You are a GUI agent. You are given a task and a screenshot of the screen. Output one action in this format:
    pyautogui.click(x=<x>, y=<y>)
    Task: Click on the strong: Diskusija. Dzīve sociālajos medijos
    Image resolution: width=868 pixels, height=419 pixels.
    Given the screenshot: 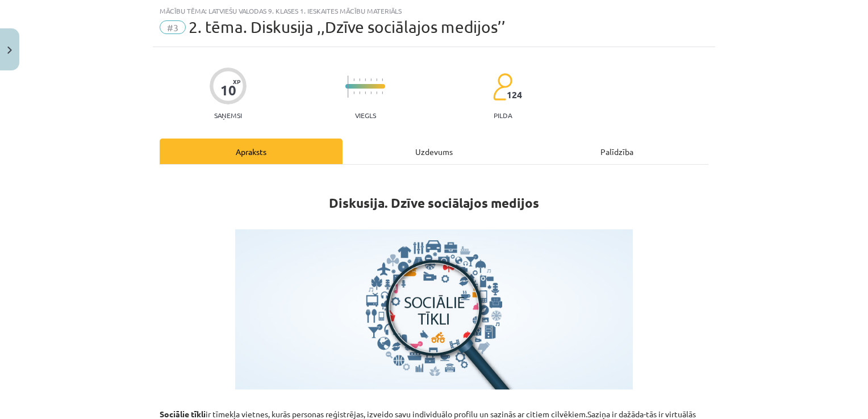 What is the action you would take?
    pyautogui.click(x=434, y=203)
    